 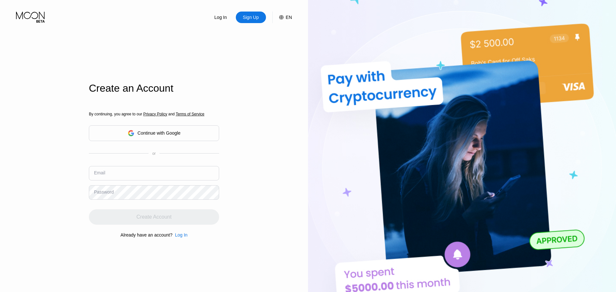 I want to click on div: By continuing, you agree to our, so click(x=154, y=114).